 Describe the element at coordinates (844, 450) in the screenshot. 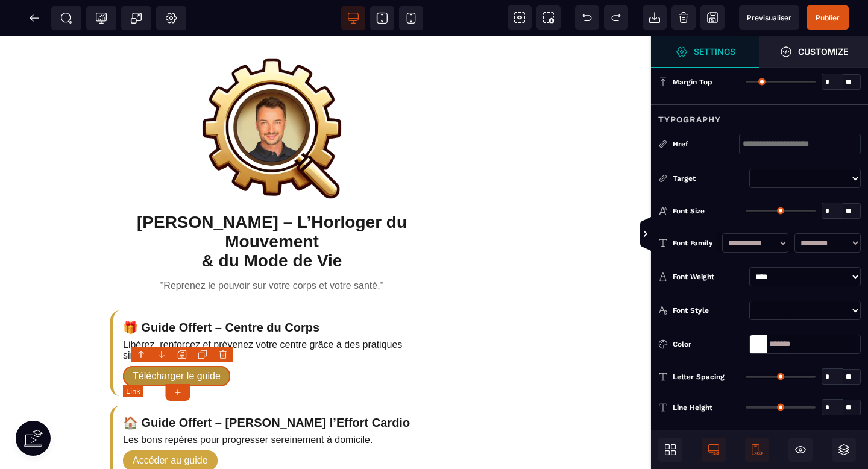

I see `span: Open Layers` at that location.